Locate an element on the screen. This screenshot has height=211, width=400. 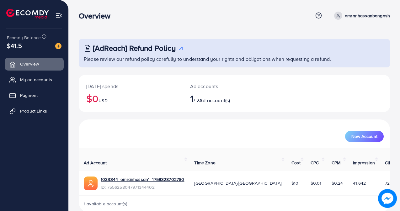
p: emranhassanbangash is located at coordinates (368, 16).